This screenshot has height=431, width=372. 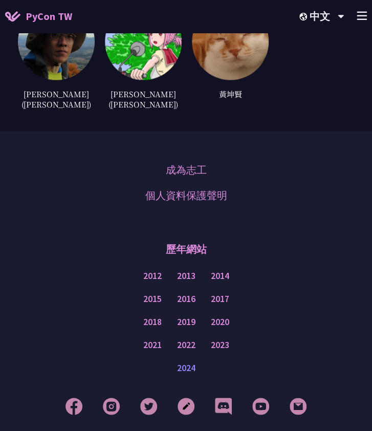 What do you see at coordinates (38, 16) in the screenshot?
I see `a: PyCon TW` at bounding box center [38, 16].